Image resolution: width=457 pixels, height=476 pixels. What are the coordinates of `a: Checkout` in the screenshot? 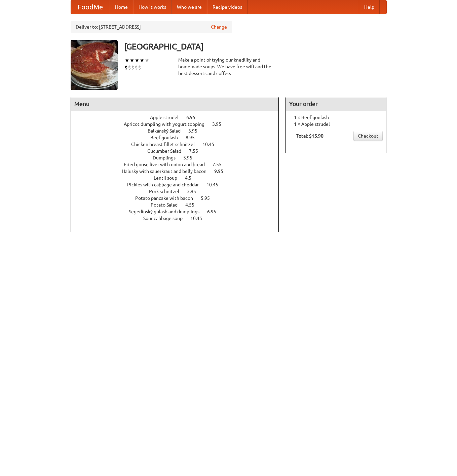 It's located at (368, 136).